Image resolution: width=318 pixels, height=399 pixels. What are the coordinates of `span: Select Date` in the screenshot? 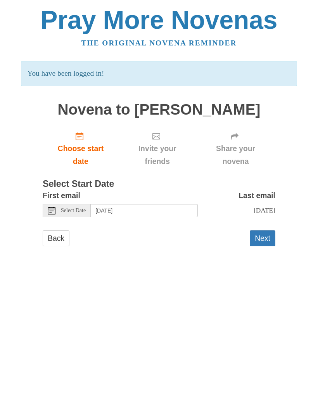 It's located at (73, 210).